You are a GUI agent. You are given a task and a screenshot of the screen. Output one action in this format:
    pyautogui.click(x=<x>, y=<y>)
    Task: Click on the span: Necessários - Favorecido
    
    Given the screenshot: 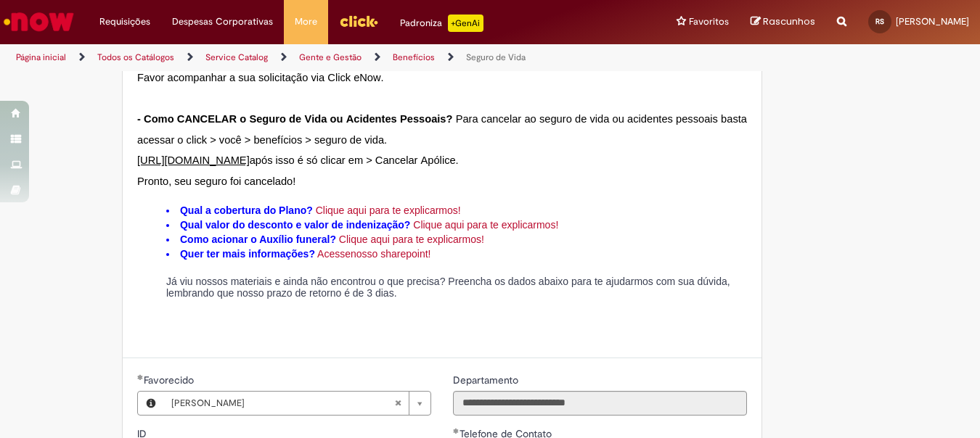 What is the action you would take?
    pyautogui.click(x=170, y=380)
    